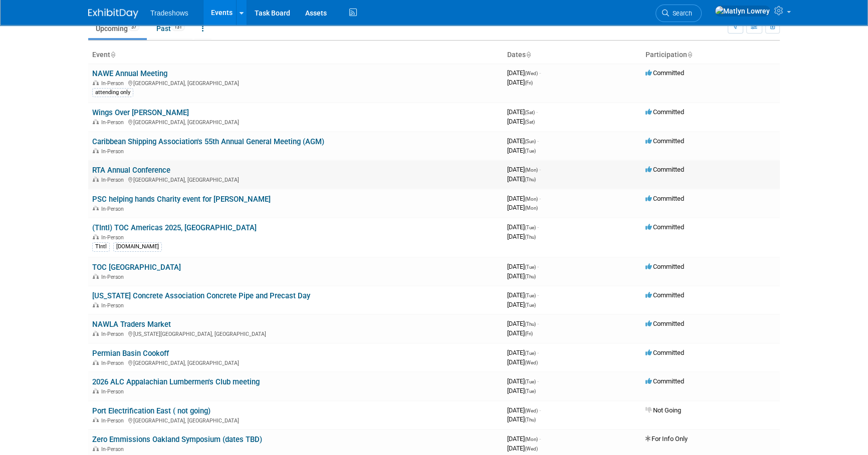  What do you see at coordinates (133, 27) in the screenshot?
I see `span: 37` at bounding box center [133, 27].